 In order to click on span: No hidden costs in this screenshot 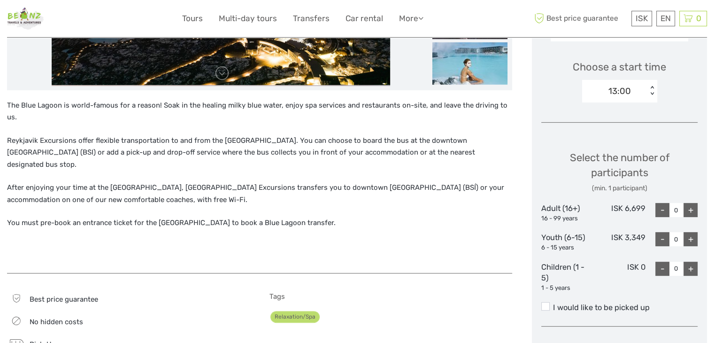, I will do `click(56, 322)`.